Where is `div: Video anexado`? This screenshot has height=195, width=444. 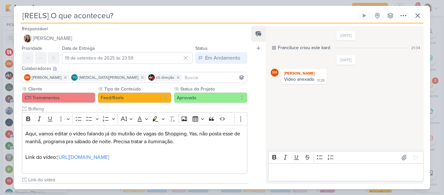 div: Video anexado is located at coordinates (299, 79).